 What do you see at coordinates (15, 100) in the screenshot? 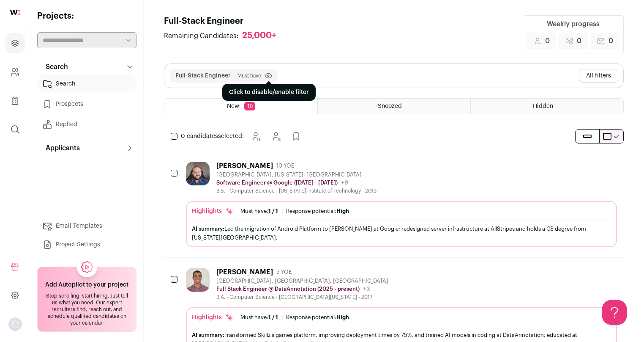
I see `a: Company Lists` at bounding box center [15, 100].